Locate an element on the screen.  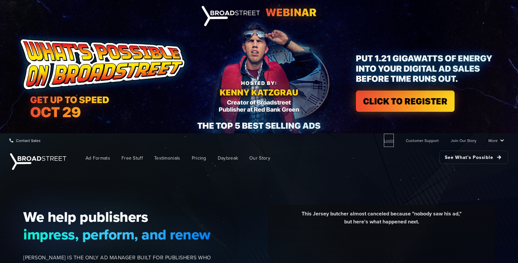
div: This Jersey butcher almost canceled because "nobody saw his ad," but here's what happened next. is located at coordinates (381, 220).